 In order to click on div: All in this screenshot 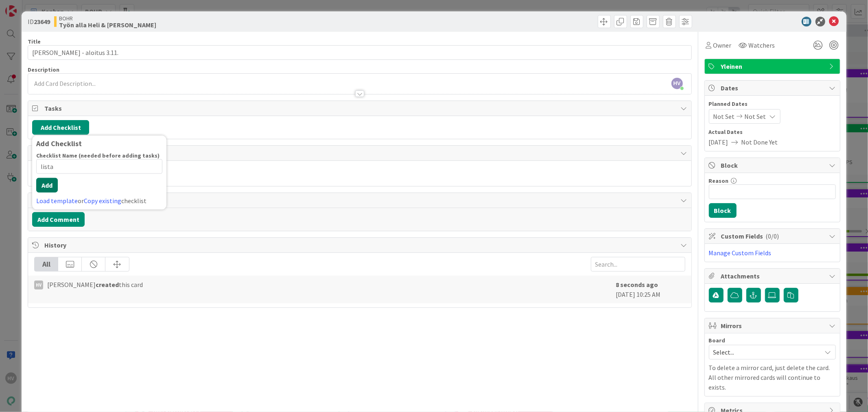, I will do `click(46, 265)`.